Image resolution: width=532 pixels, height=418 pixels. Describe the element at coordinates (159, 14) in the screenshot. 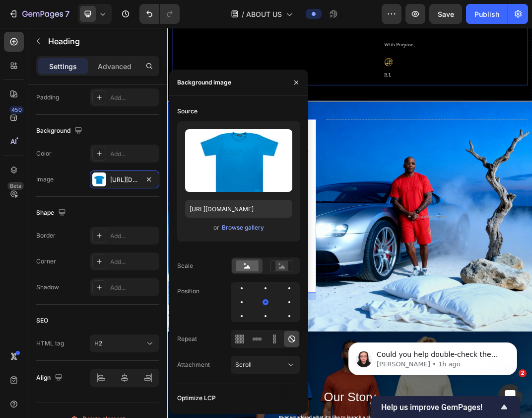

I see `div: Undo/Redo` at that location.